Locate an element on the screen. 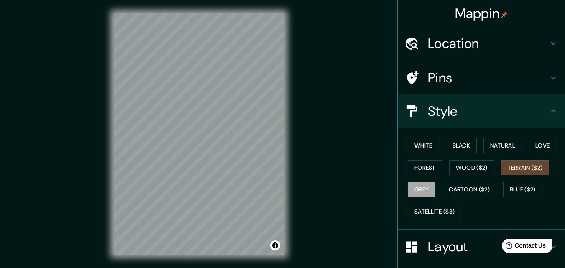 The height and width of the screenshot is (268, 565). div: Layout is located at coordinates (482, 247).